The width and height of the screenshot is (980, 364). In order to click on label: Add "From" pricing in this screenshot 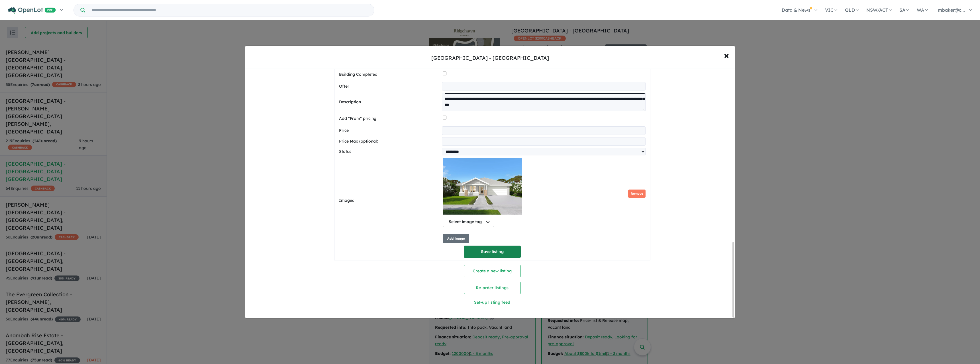, I will do `click(390, 119)`.